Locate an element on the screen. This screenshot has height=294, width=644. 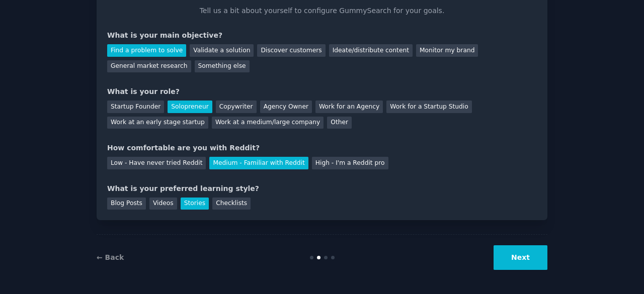
div: High - I'm a Reddit pro is located at coordinates (350, 163).